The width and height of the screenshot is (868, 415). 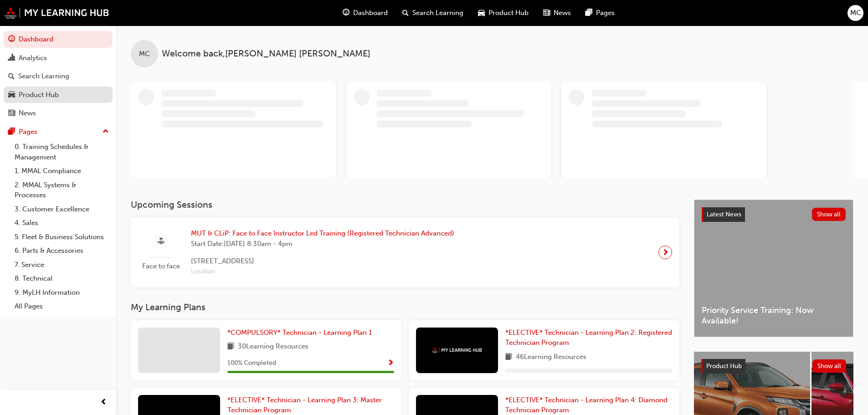 I want to click on span: chart-icon, so click(x=12, y=58).